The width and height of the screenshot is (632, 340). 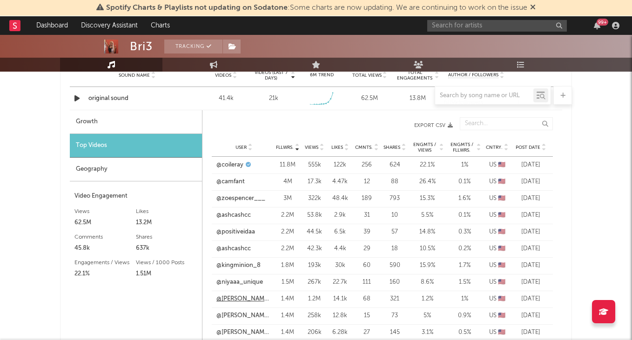 What do you see at coordinates (506, 124) in the screenshot?
I see `input: Search...` at bounding box center [506, 124].